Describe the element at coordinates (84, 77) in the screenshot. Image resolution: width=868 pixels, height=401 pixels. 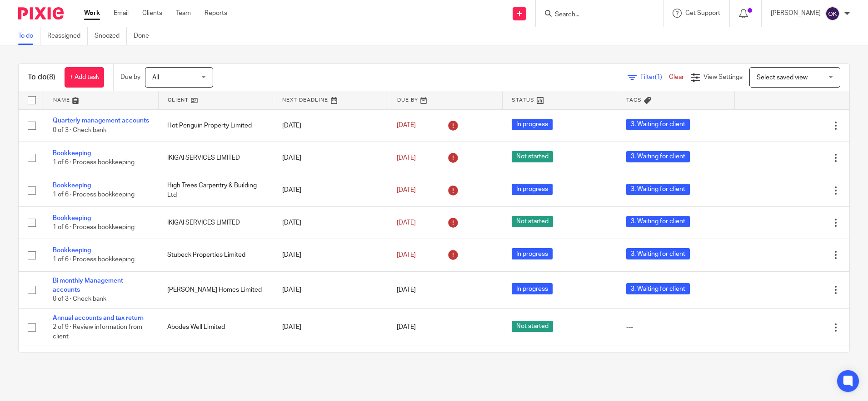
I see `a: + Add task` at that location.